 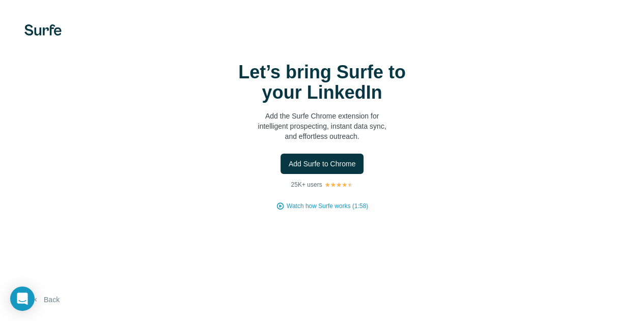 What do you see at coordinates (322, 163) in the screenshot?
I see `button: Add Surfe to Chrome` at bounding box center [322, 163].